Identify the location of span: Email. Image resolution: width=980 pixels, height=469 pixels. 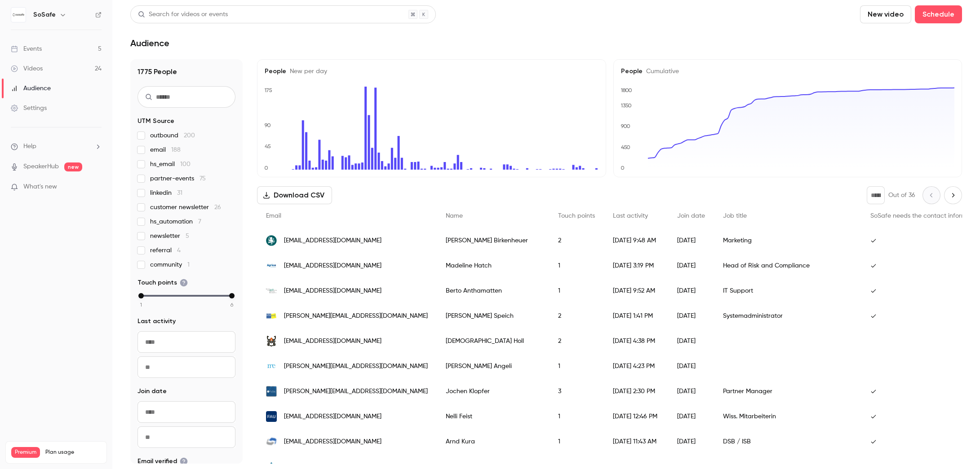
(273, 216).